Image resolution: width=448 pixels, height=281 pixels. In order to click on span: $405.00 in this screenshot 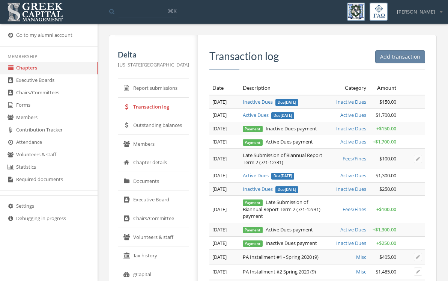, I will do `click(388, 257)`.